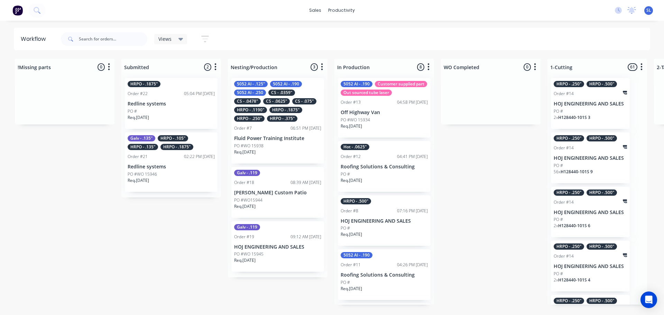  I want to click on p: PO #WO 15946, so click(142, 174).